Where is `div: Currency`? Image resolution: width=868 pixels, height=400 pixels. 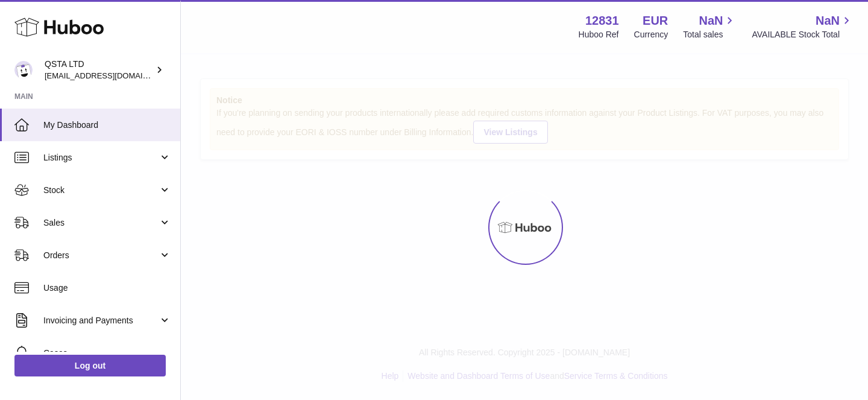 div: Currency is located at coordinates (651, 34).